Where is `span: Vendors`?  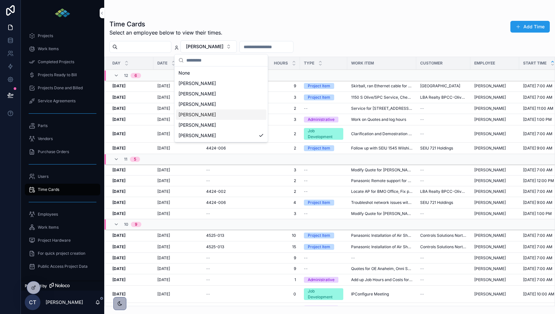 span: Vendors is located at coordinates (45, 139).